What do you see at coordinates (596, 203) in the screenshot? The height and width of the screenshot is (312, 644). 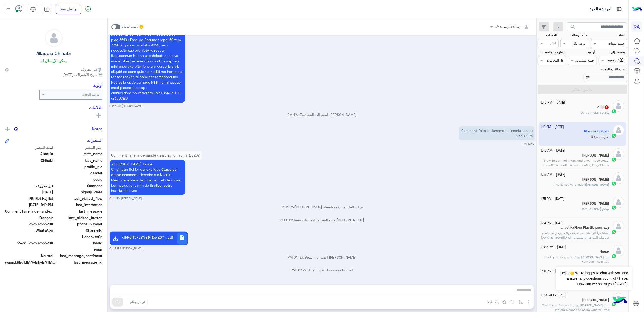 I see `h5: Dina` at bounding box center [596, 203].